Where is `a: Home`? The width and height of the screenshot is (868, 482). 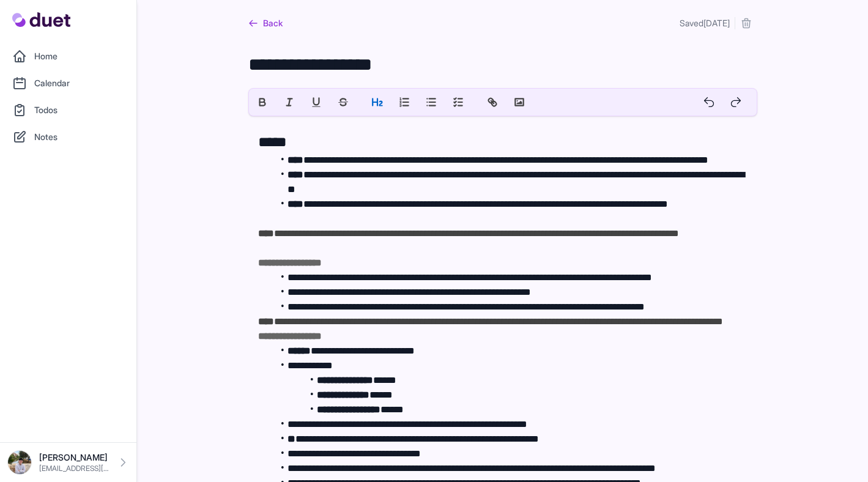 a: Home is located at coordinates (68, 56).